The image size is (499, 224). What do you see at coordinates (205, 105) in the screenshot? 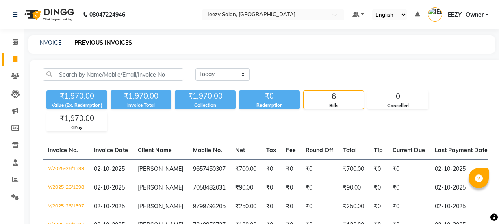
I see `div: Collection` at bounding box center [205, 105].